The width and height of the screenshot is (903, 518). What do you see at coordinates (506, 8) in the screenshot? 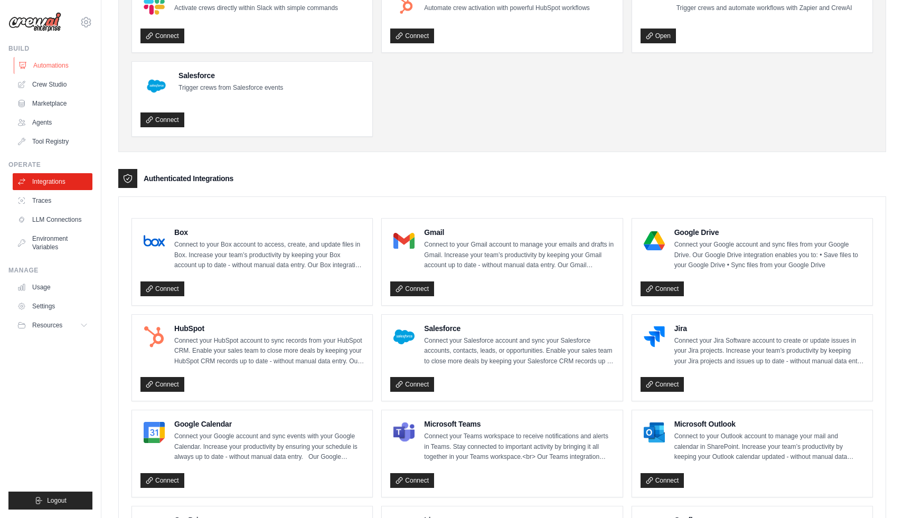
I see `p: Automate crew activation with powerful HubSpot workflows` at bounding box center [506, 8].